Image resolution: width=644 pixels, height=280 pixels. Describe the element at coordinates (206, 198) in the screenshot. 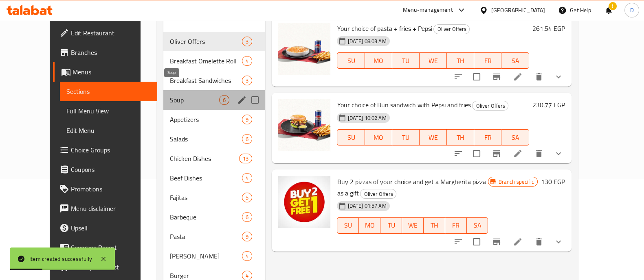

I see `div: Fajitas` at that location.